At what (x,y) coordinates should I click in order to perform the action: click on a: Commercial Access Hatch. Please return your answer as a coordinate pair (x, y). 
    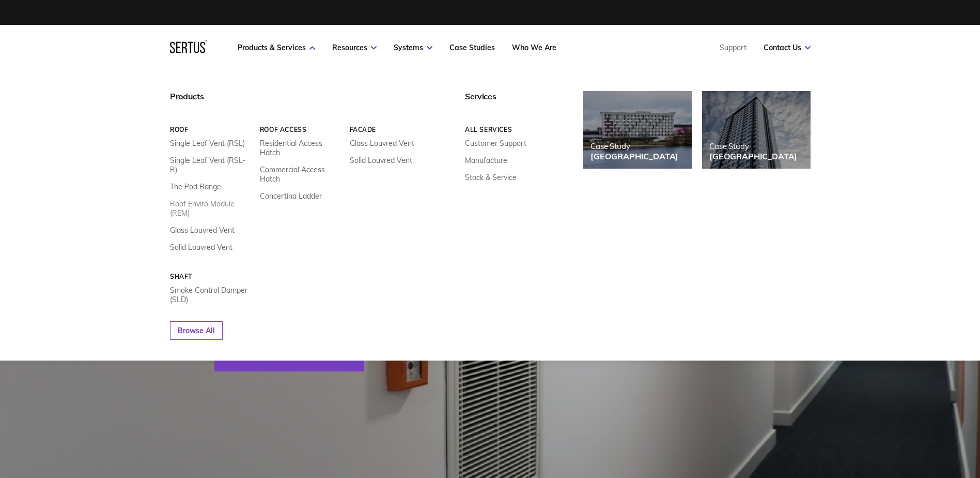
    Looking at the image, I should click on (300, 174).